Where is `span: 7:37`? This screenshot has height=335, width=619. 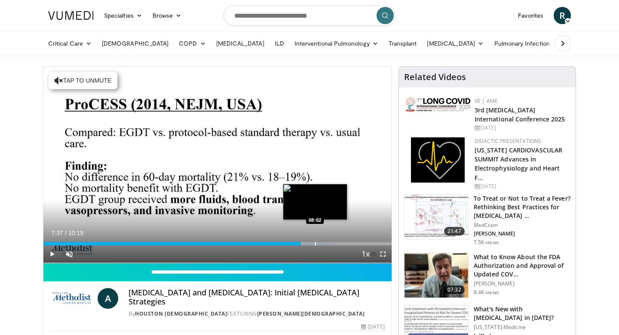 span: 7:37 is located at coordinates (57, 233).